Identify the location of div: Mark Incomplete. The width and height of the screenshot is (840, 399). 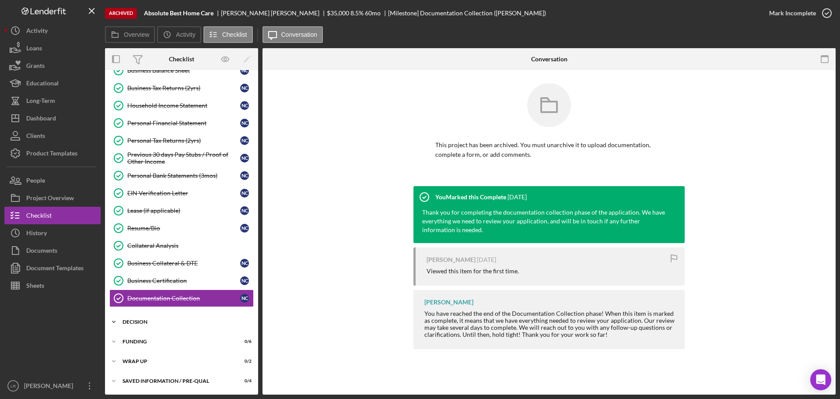
(793, 13).